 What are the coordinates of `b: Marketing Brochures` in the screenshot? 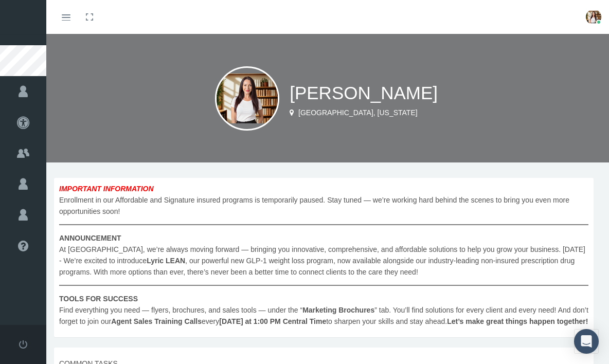 It's located at (339, 310).